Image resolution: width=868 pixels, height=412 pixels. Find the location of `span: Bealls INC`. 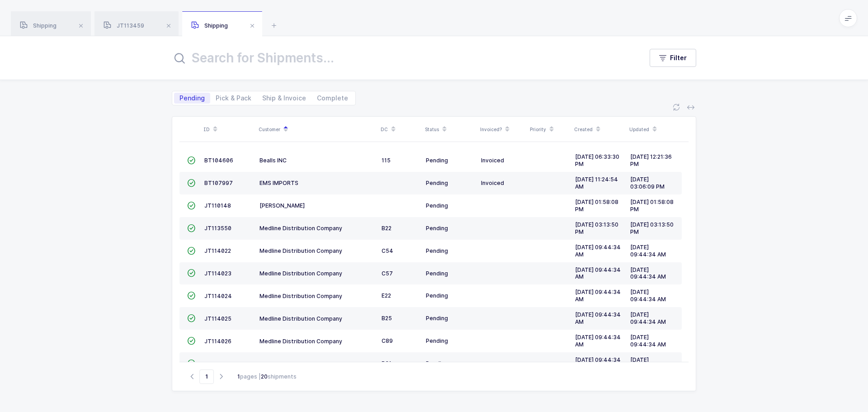

span: Bealls INC is located at coordinates (273, 160).